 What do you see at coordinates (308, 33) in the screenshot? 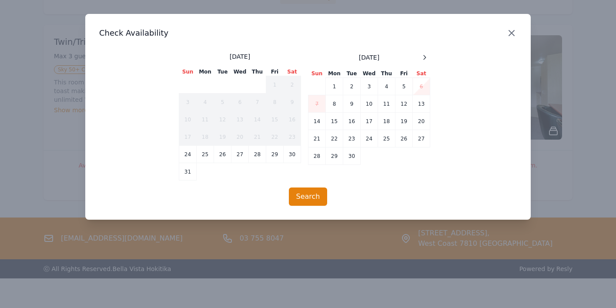
I see `h3: Check Availability` at bounding box center [308, 33].